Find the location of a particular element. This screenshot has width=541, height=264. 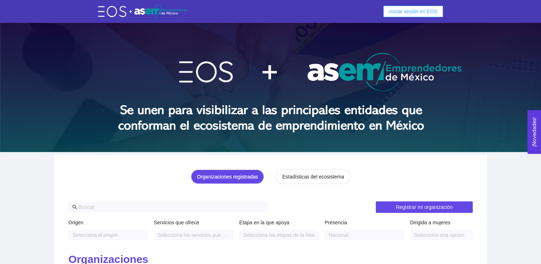

img: eos-asem-logo.38b026ae.png is located at coordinates (143, 11).